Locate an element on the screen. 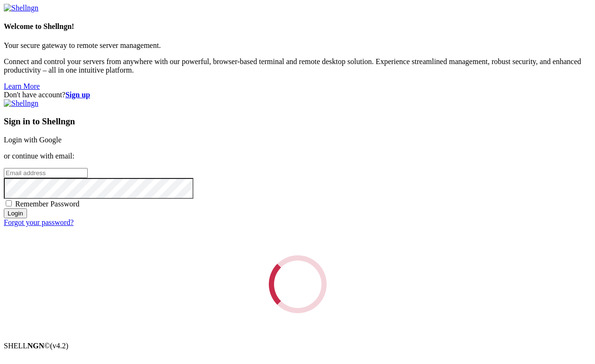 The image size is (595, 364). p: Your secure gateway to remote server management. is located at coordinates (298, 46).